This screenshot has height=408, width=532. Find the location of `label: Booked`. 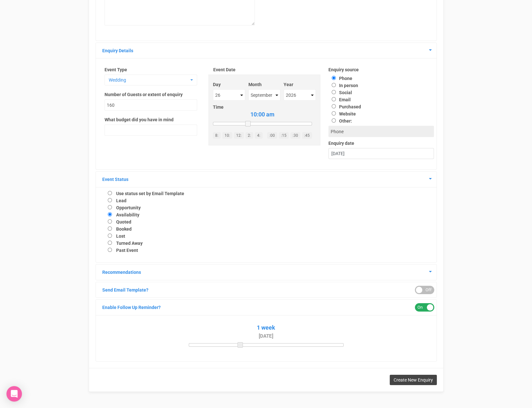

label: Booked is located at coordinates (124, 229).